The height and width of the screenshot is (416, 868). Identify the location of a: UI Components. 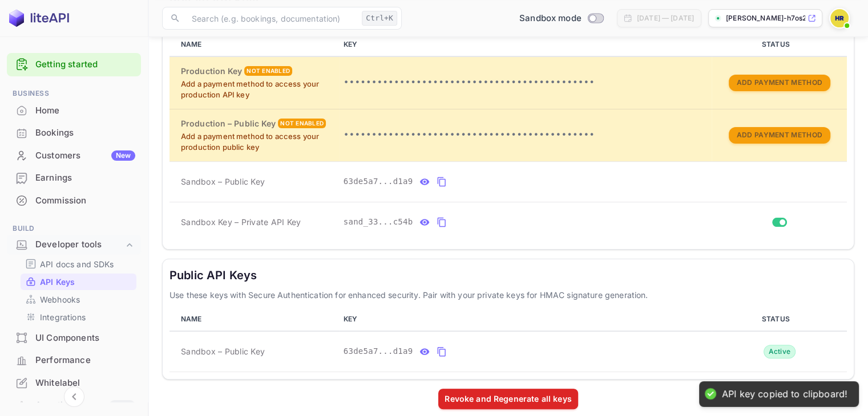
(74, 337).